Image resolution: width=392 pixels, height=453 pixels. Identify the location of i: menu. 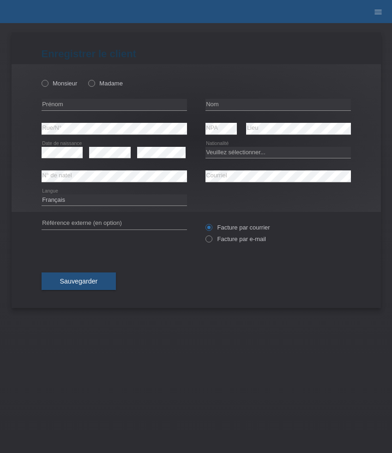
(378, 12).